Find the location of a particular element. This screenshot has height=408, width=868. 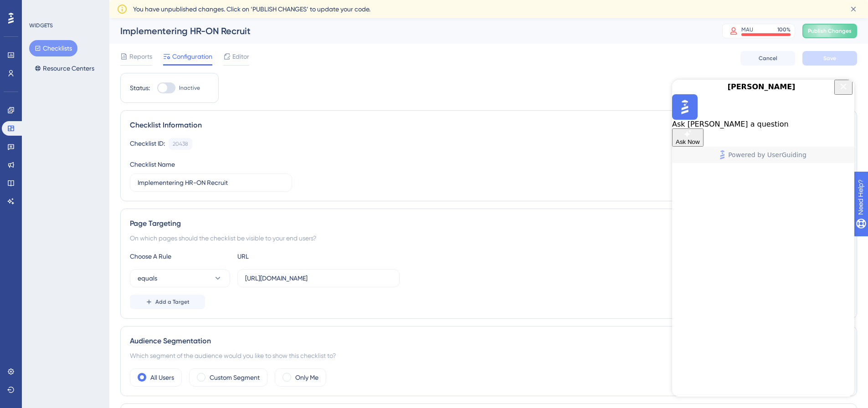

button: Publish Changes is located at coordinates (830, 31).